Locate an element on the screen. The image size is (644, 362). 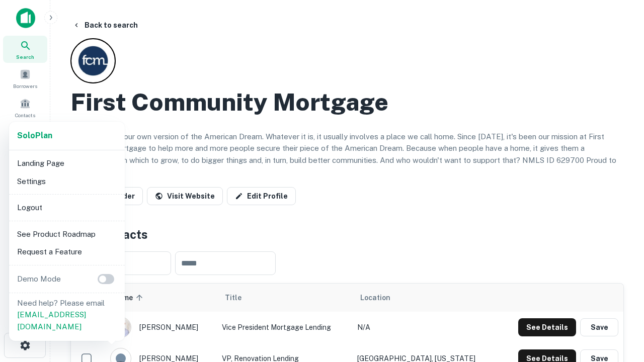
li: See Product Roadmap is located at coordinates (67, 234).